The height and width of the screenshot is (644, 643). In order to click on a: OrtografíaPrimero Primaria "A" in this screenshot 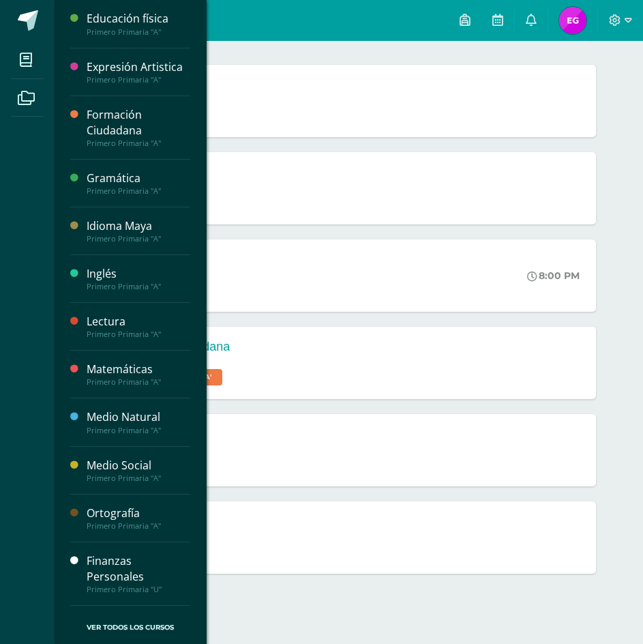, I will do `click(138, 517)`.